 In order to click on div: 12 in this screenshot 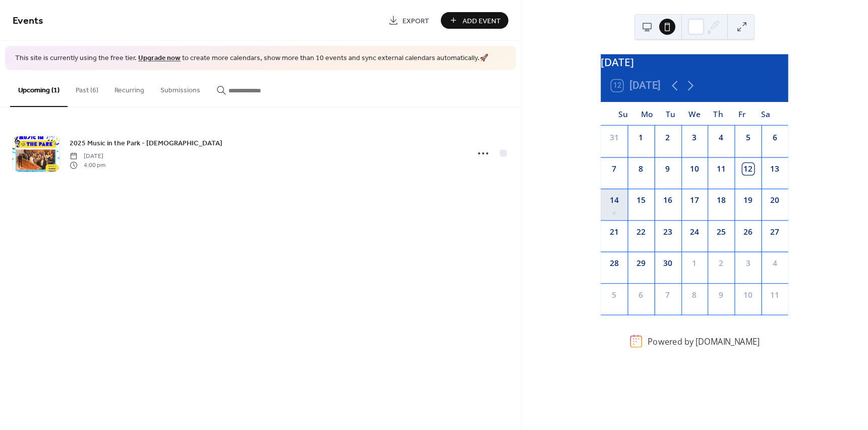, I will do `click(748, 168)`.